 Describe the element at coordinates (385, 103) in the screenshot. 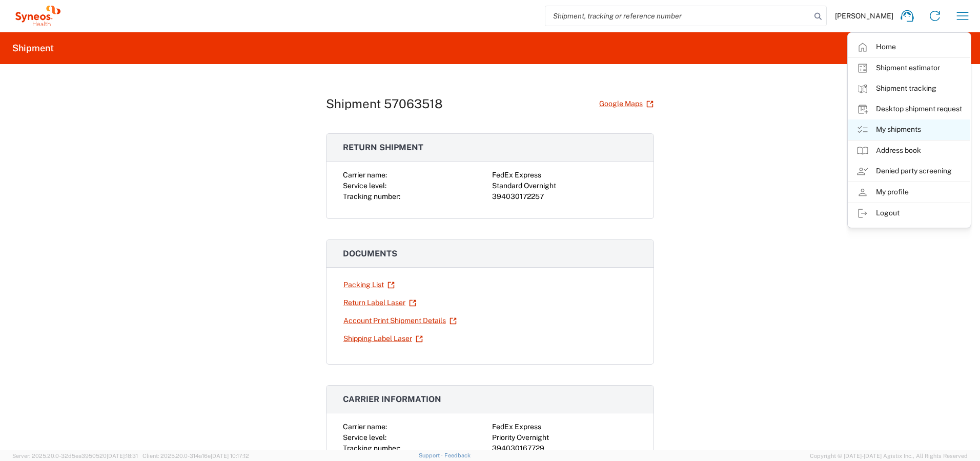

I see `h1: Shipment 57063518` at that location.